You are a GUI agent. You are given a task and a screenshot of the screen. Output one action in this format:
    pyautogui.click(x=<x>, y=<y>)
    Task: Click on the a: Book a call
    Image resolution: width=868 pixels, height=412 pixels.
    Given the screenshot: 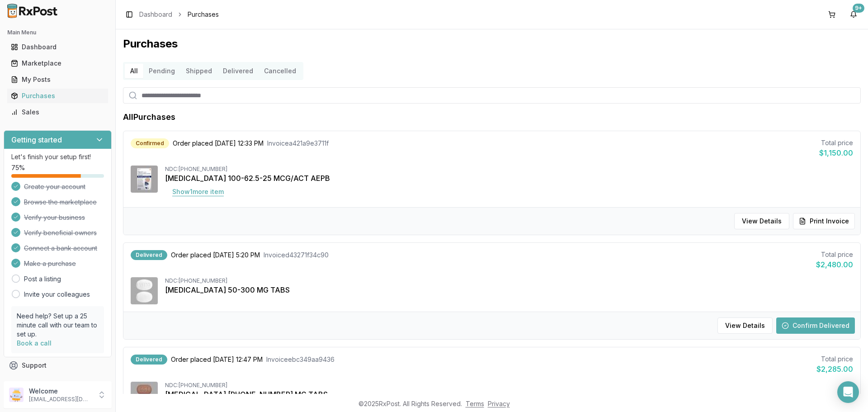 What is the action you would take?
    pyautogui.click(x=34, y=343)
    